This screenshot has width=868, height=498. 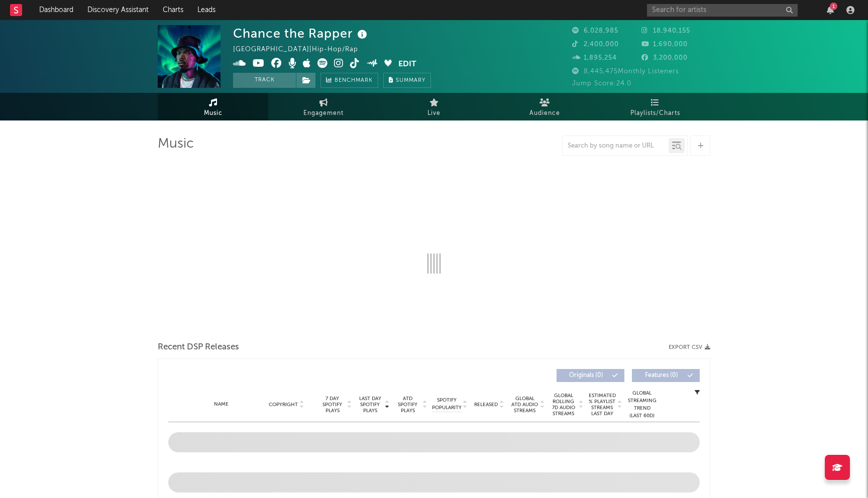 What do you see at coordinates (370, 405) in the screenshot?
I see `span: Last Day Spotify Plays` at bounding box center [370, 405].